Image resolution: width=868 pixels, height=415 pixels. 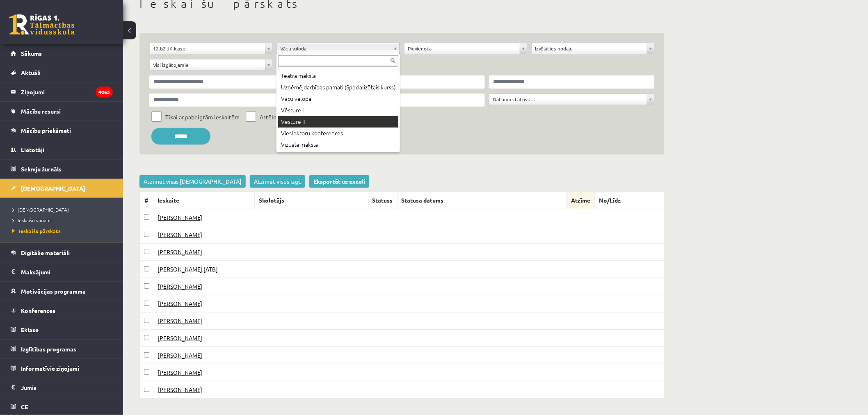 I want to click on div: Vācu valoda, so click(x=338, y=99).